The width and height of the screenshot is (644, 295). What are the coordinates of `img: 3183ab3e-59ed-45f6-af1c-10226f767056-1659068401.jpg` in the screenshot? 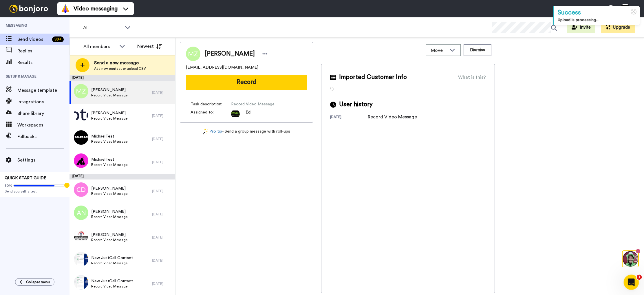 It's located at (8, 9).